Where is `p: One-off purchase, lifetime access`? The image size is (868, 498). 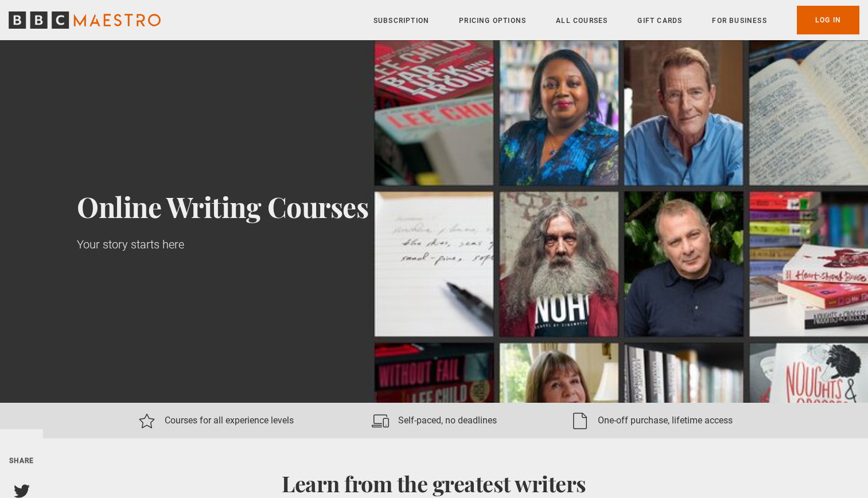
p: One-off purchase, lifetime access is located at coordinates (665, 420).